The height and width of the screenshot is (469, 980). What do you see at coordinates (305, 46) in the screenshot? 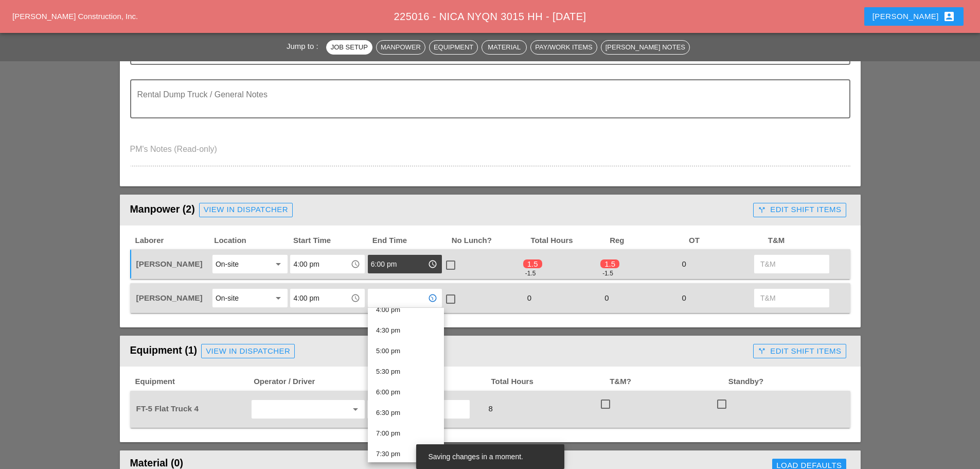
I see `span: Jump to :` at bounding box center [305, 46].